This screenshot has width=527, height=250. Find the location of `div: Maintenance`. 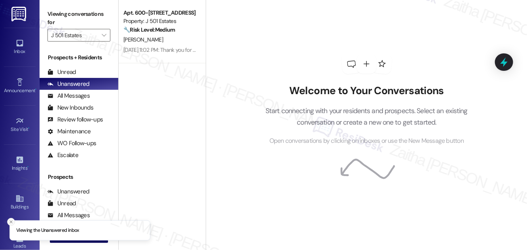

div: Maintenance is located at coordinates (69, 131).